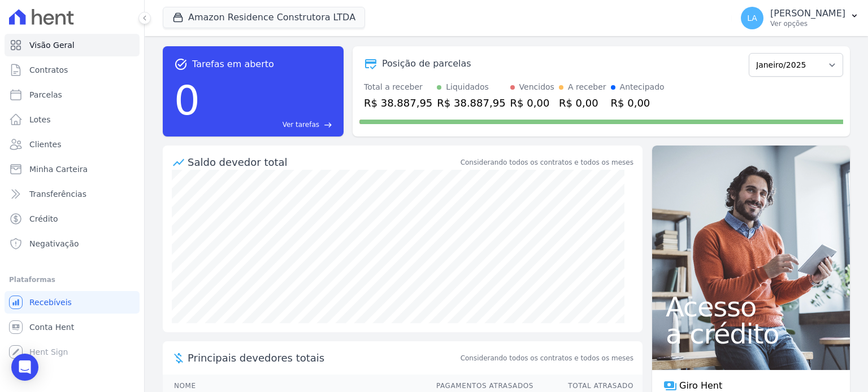 This screenshot has height=392, width=868. Describe the element at coordinates (397, 87) in the screenshot. I see `div: Total a receber` at that location.